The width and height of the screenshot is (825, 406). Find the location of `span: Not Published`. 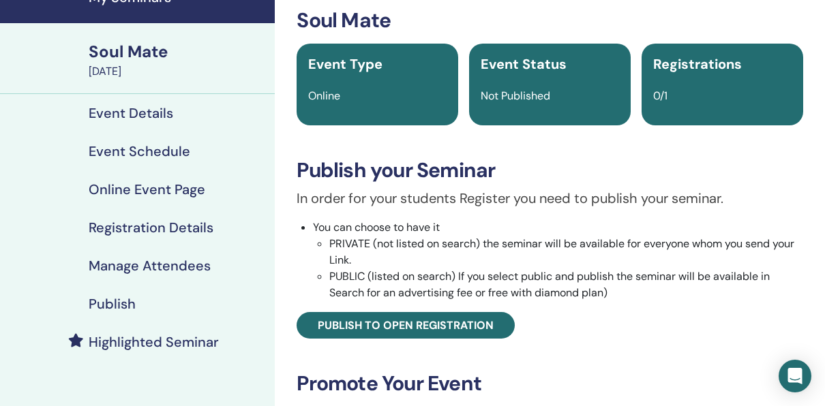

span: Not Published is located at coordinates (515, 95).